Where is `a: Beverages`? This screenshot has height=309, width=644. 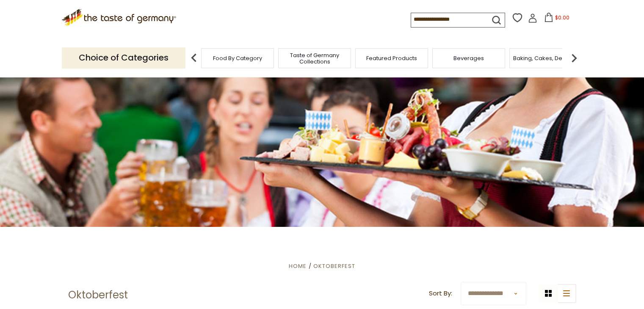 a: Beverages is located at coordinates (469, 58).